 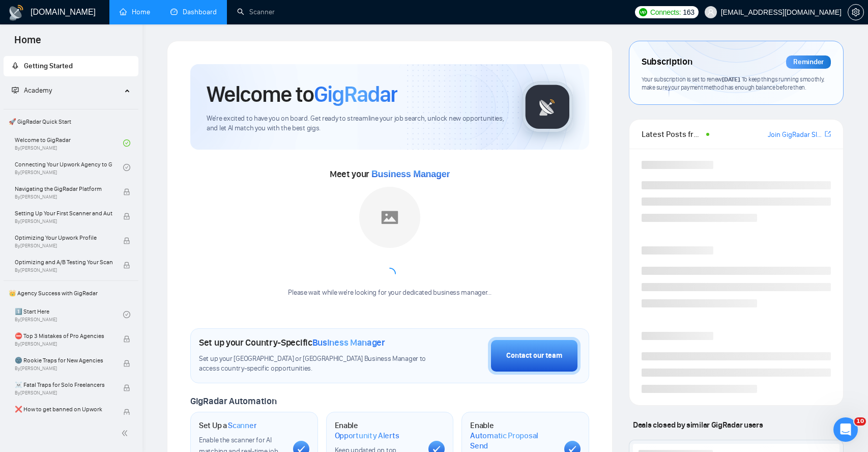 What do you see at coordinates (356, 124) in the screenshot?
I see `span: We're excited to have you on board. Get ready to streamline your job search, unlock new opportuni...` at bounding box center [356, 124].